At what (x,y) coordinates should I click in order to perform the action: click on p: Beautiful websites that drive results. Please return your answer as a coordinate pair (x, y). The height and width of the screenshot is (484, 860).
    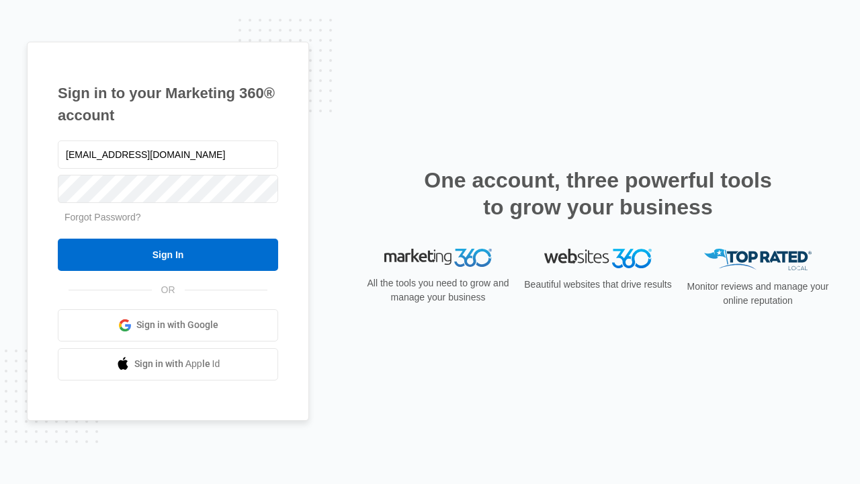
    Looking at the image, I should click on (598, 284).